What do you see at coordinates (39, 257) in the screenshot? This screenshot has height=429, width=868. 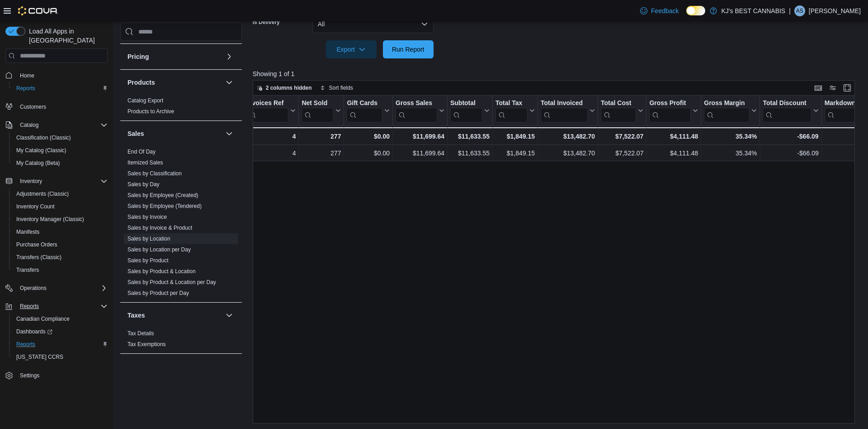 I see `span: Transfers (Classic)` at bounding box center [39, 257].